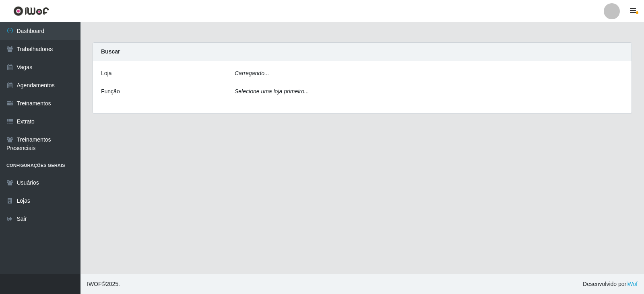  What do you see at coordinates (94, 284) in the screenshot?
I see `span: IWOF` at bounding box center [94, 284].